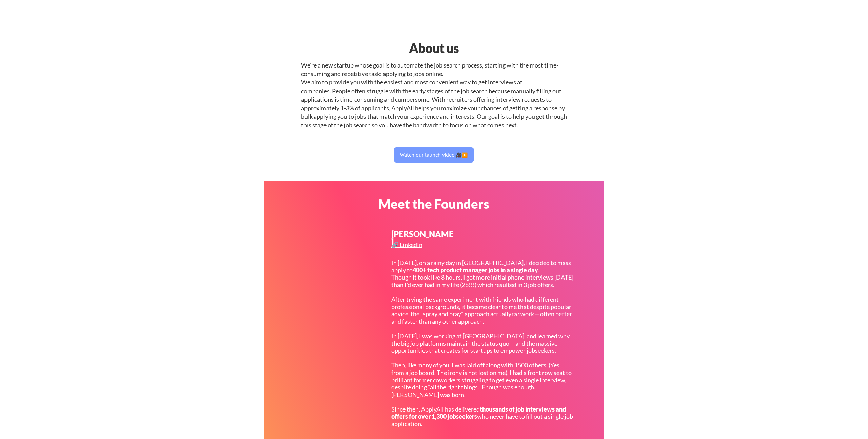  Describe the element at coordinates (475, 270) in the screenshot. I see `strong: 400+ tech product manager jobs in a single day` at that location.